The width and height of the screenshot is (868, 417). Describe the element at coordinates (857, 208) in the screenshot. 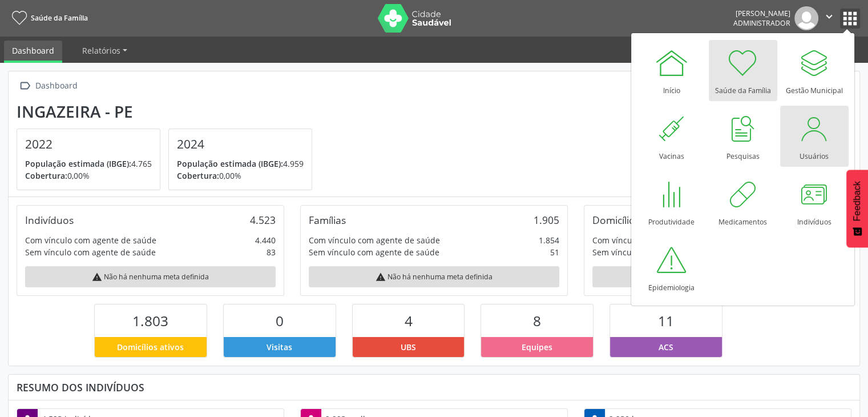

I see `button: Feedback - Mostrar pesquisa` at that location.